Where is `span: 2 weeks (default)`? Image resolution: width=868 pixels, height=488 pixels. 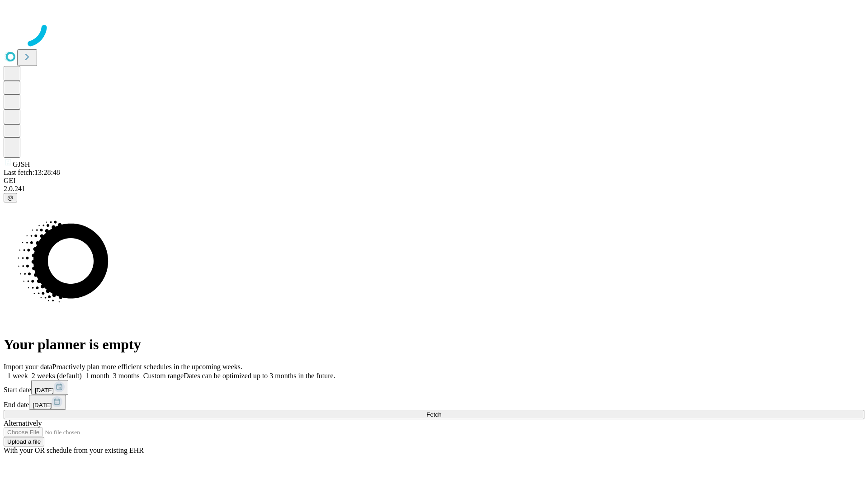 span: 2 weeks (default) is located at coordinates (57, 376).